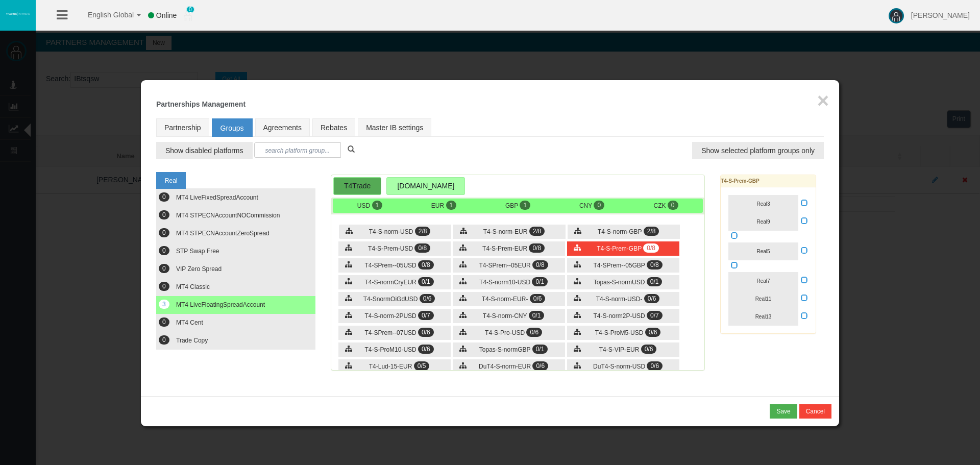  Describe the element at coordinates (192, 341) in the screenshot. I see `span: Trade Copy` at that location.